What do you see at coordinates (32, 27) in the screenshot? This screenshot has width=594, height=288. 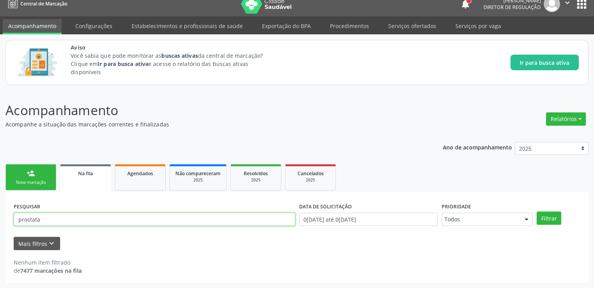 I see `a: Acompanhamento` at bounding box center [32, 27].